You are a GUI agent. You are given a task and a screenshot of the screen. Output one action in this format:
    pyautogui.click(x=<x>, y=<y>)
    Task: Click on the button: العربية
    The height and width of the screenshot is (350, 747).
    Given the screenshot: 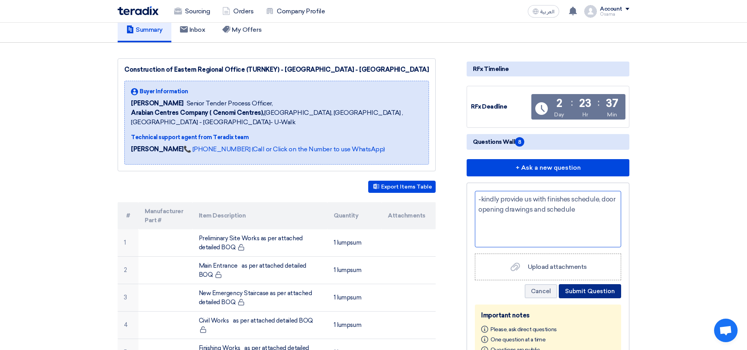 What is the action you would take?
    pyautogui.click(x=543, y=11)
    